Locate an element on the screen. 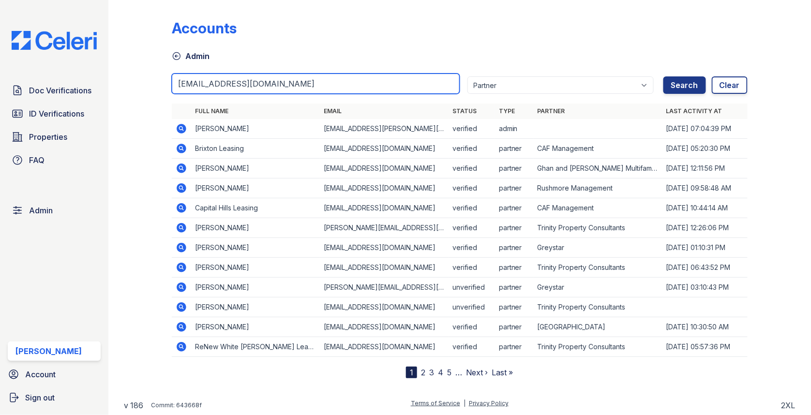 The image size is (811, 415). span: Account is located at coordinates (40, 375).